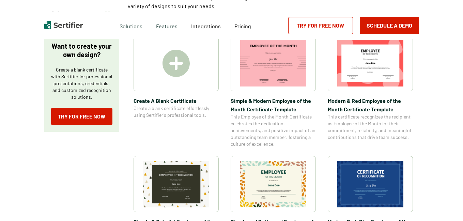 The height and width of the screenshot is (221, 463). I want to click on p: Want to create your own design?, so click(82, 50).